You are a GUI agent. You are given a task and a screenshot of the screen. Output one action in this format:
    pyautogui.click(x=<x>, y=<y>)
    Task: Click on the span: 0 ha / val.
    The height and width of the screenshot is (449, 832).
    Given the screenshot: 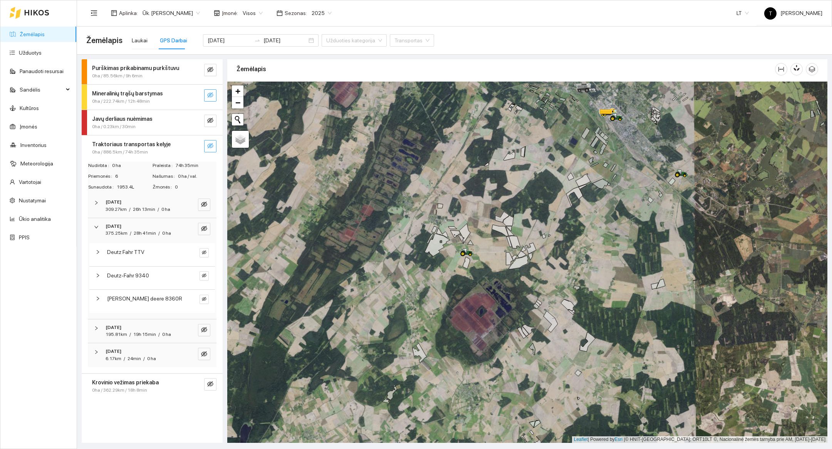 What is the action you would take?
    pyautogui.click(x=197, y=176)
    